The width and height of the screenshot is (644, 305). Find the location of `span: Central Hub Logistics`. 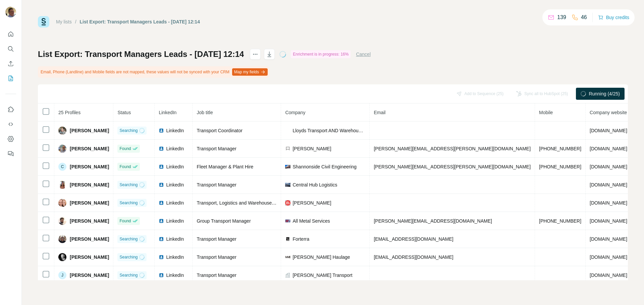

span: Central Hub Logistics is located at coordinates (315, 185).